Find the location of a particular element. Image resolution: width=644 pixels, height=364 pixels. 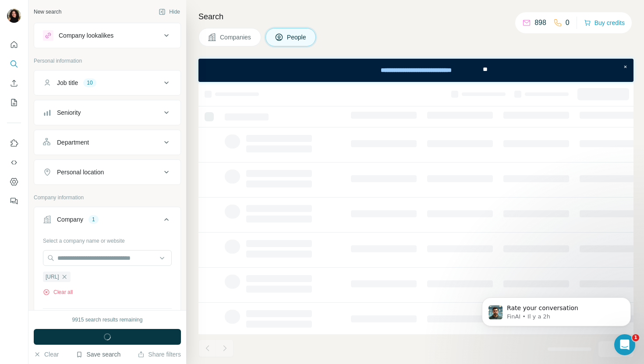

span: 1 is located at coordinates (636, 338).